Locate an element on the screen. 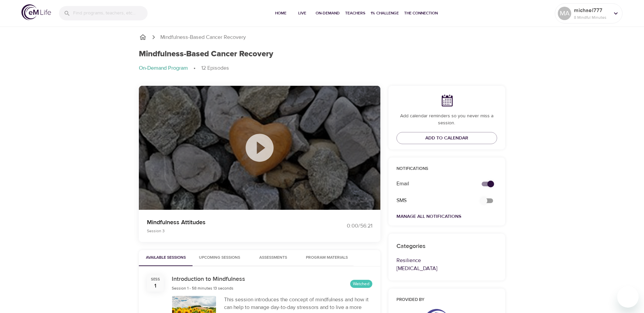 This screenshot has height=313, width=644. span: Assessments is located at coordinates (273, 258).